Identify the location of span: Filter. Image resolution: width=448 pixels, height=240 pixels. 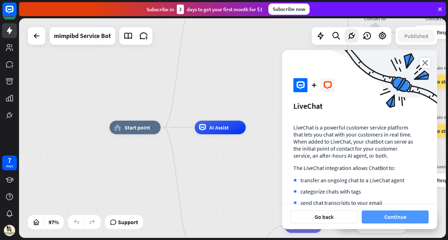
(305, 226).